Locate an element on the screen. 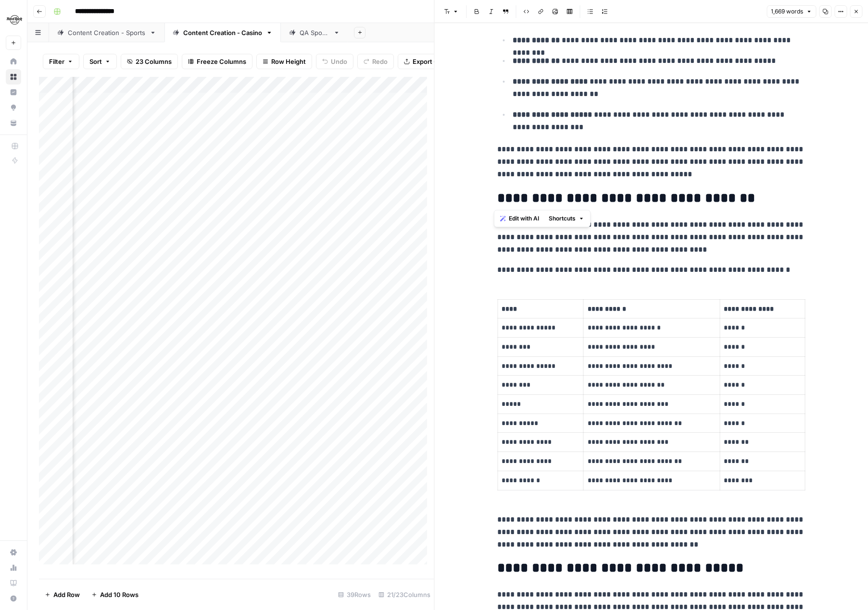 This screenshot has width=868, height=610. a: Browse is located at coordinates (14, 76).